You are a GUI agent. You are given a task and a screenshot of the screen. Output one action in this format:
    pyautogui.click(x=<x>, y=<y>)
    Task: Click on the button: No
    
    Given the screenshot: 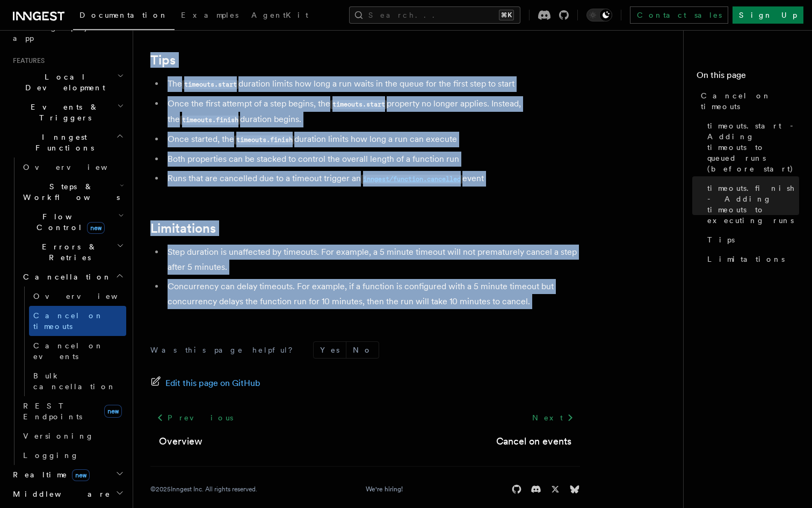 What is the action you would take?
    pyautogui.click(x=362, y=350)
    